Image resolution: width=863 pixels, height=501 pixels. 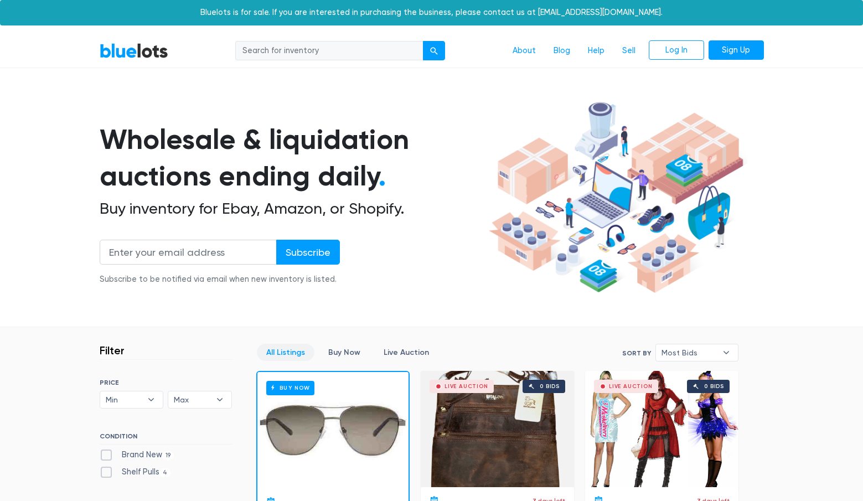 I want to click on a: Log In, so click(x=676, y=50).